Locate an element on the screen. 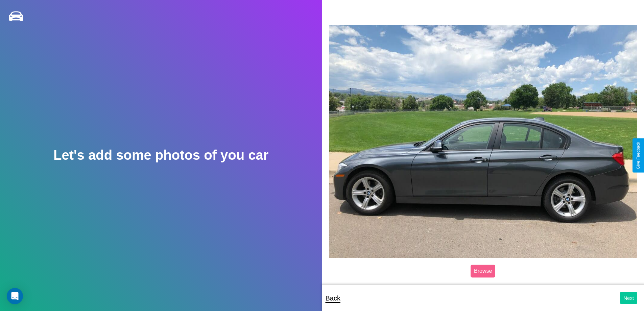 The width and height of the screenshot is (644, 311). div: Open Intercom Messenger is located at coordinates (15, 296).